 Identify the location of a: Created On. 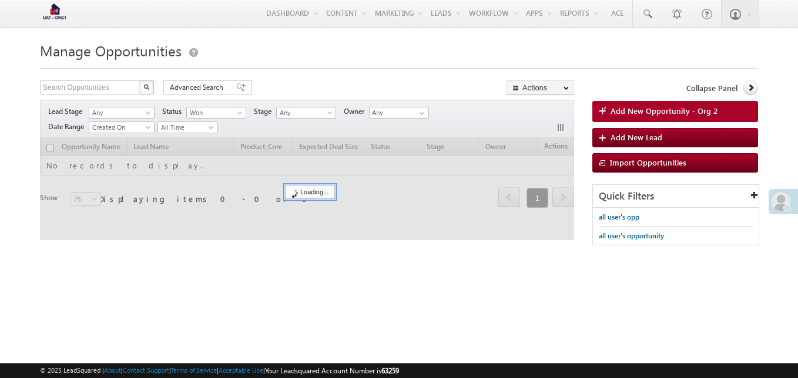
(122, 127).